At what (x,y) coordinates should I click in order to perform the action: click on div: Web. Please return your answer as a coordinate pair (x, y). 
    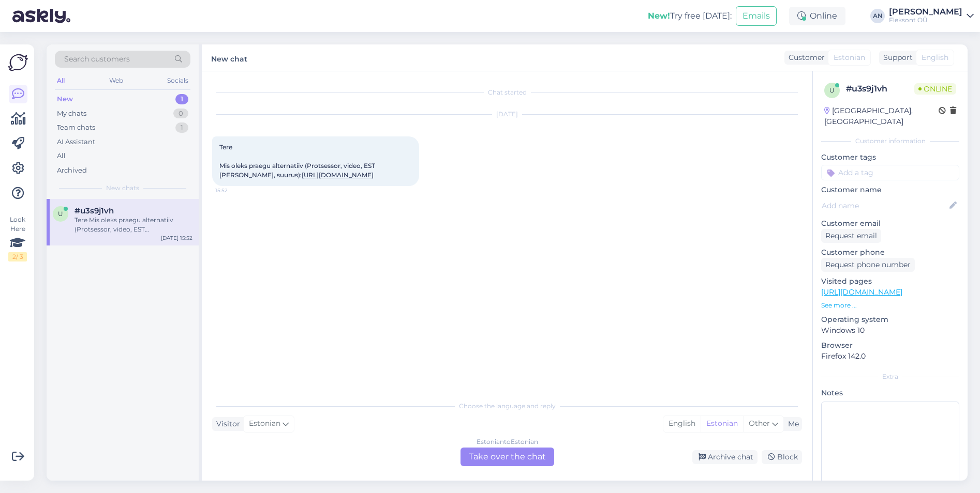
    Looking at the image, I should click on (116, 81).